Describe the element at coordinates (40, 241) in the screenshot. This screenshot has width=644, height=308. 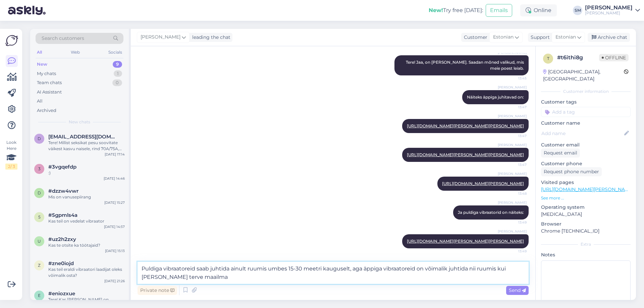
I see `span: u` at that location.